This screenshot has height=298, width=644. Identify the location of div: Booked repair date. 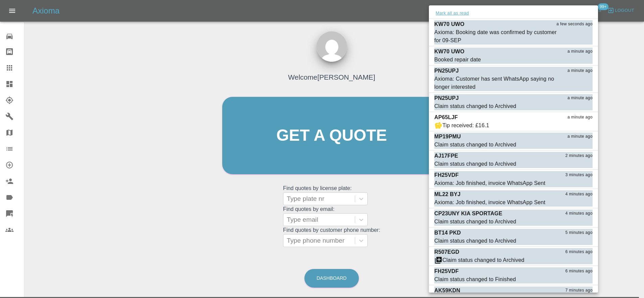
(458, 59).